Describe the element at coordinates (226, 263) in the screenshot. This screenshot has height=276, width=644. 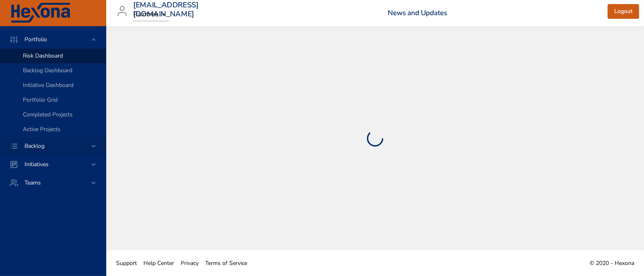
I see `span: Terms of Service` at that location.